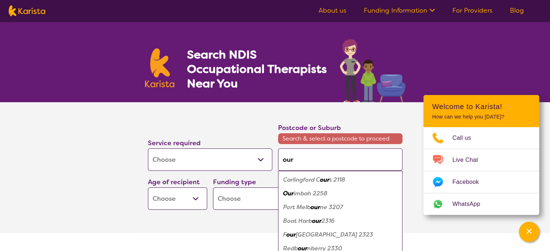 The width and height of the screenshot is (550, 251). What do you see at coordinates (257, 69) in the screenshot?
I see `h1: Search NDIS Occupational Therapists Near You` at bounding box center [257, 69].